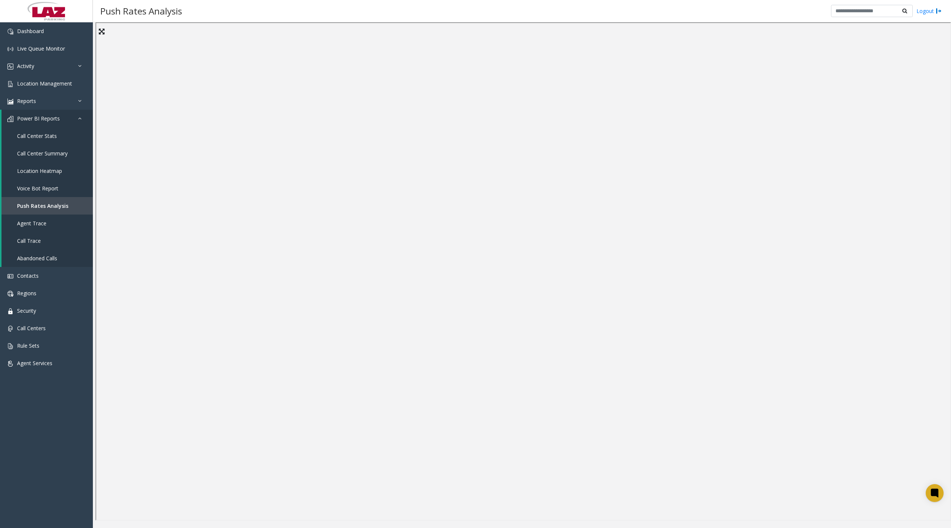 This screenshot has height=528, width=951. What do you see at coordinates (41, 48) in the screenshot?
I see `span: Live Queue Monitor` at bounding box center [41, 48].